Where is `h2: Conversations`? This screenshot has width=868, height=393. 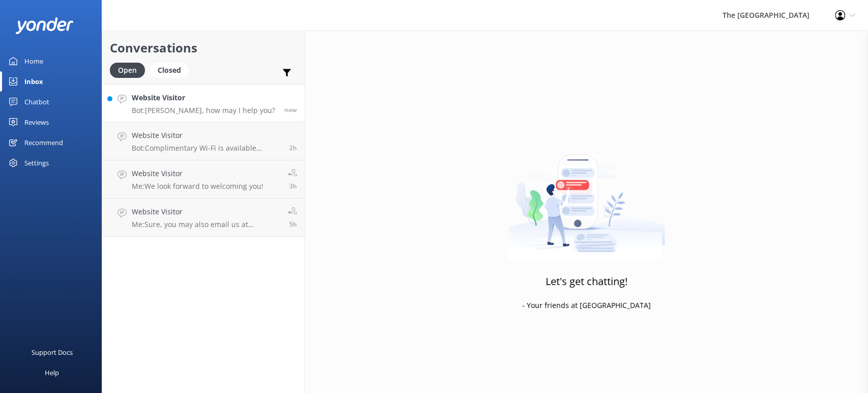
h2: Conversations is located at coordinates (203, 48).